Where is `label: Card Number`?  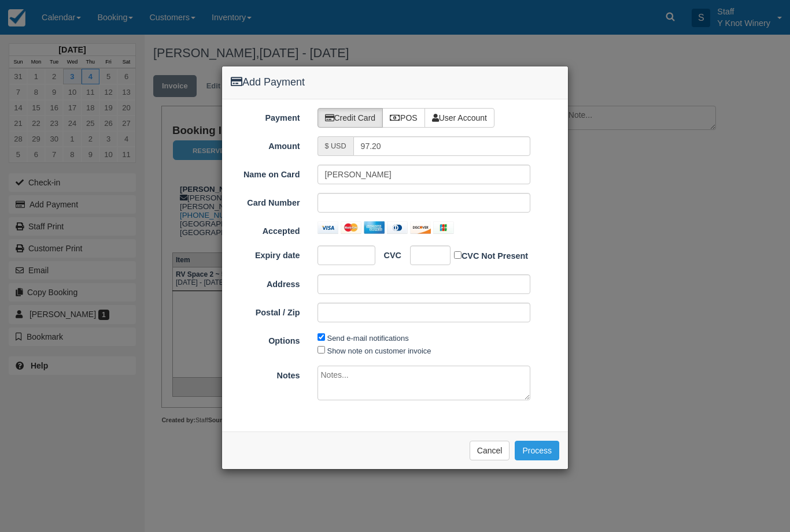
label: Card Number is located at coordinates (265, 201).